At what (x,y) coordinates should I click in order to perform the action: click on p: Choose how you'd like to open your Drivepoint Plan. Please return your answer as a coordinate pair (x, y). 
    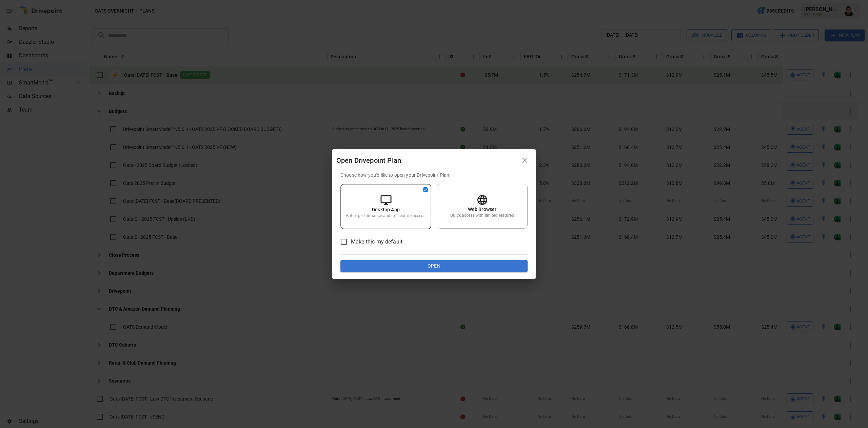
    Looking at the image, I should click on (434, 175).